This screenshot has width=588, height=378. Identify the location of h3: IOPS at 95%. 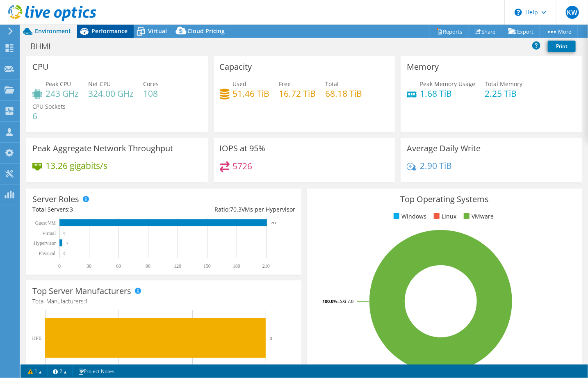
(243, 149).